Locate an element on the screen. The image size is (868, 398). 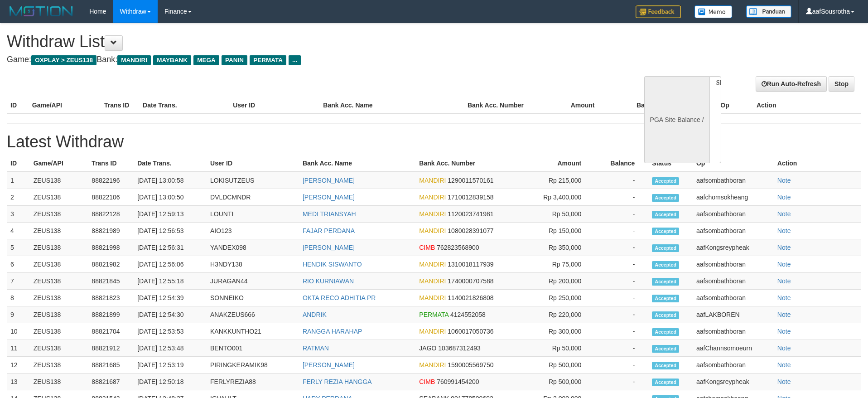
td: Rp 500,000 is located at coordinates (561, 381).